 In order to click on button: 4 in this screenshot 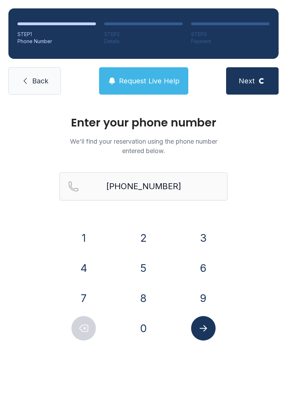, I will do `click(84, 268)`.